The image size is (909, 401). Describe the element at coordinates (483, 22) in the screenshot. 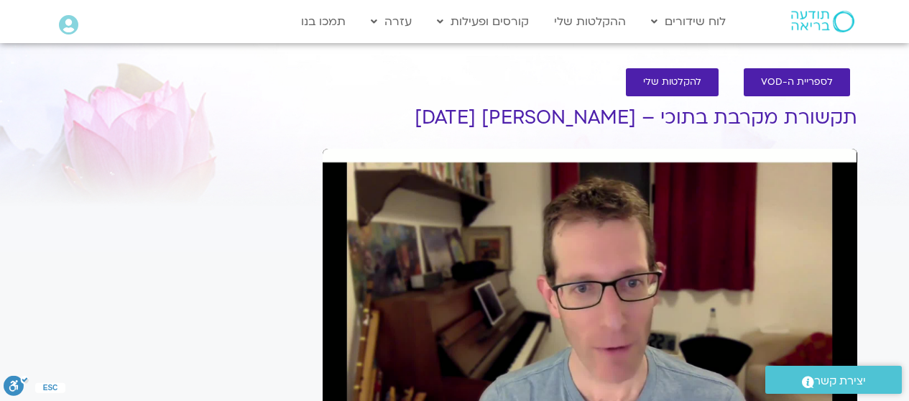

I see `a: קורסים ופעילות` at that location.